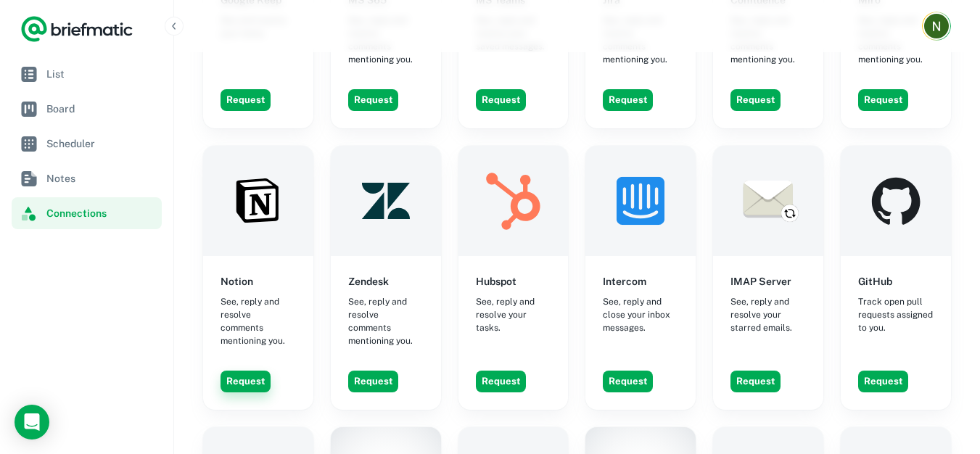 This screenshot has width=980, height=454. What do you see at coordinates (86, 109) in the screenshot?
I see `a: Board` at bounding box center [86, 109].